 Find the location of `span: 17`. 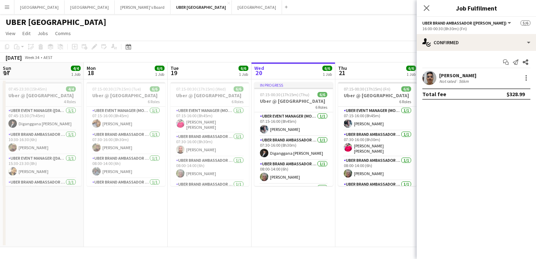

span: 17 is located at coordinates (6, 73).